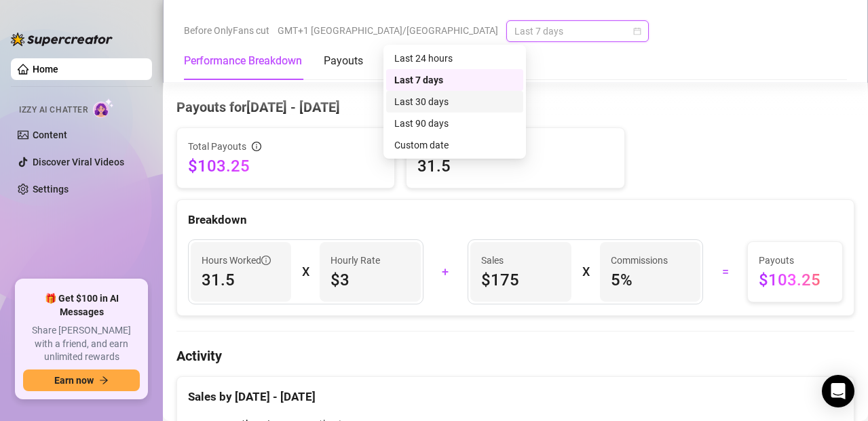 This screenshot has height=421, width=868. Describe the element at coordinates (520, 280) in the screenshot. I see `span: $175` at that location.